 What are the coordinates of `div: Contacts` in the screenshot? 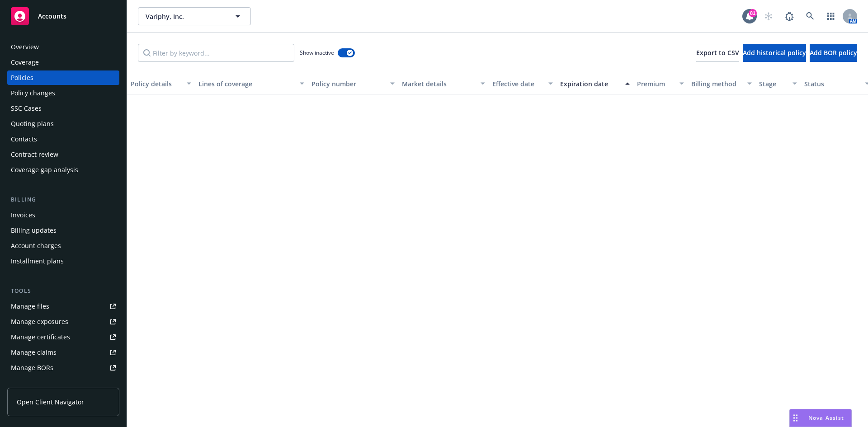 It's located at (24, 139).